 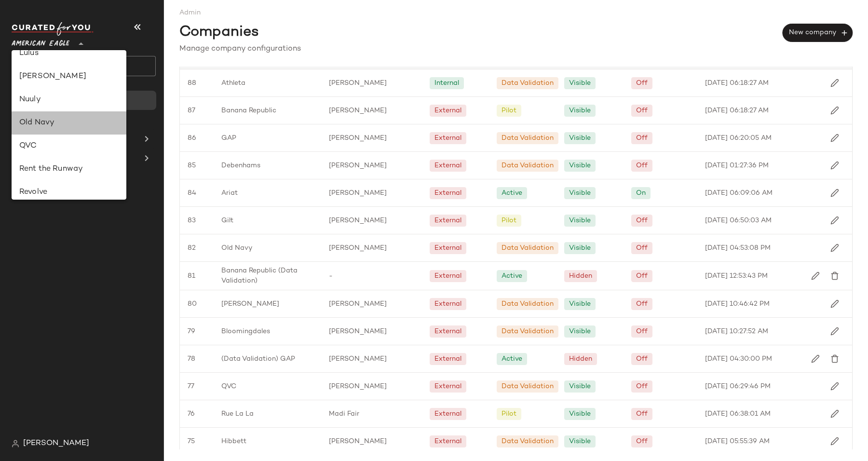 I want to click on div: Nuuly, so click(x=69, y=100).